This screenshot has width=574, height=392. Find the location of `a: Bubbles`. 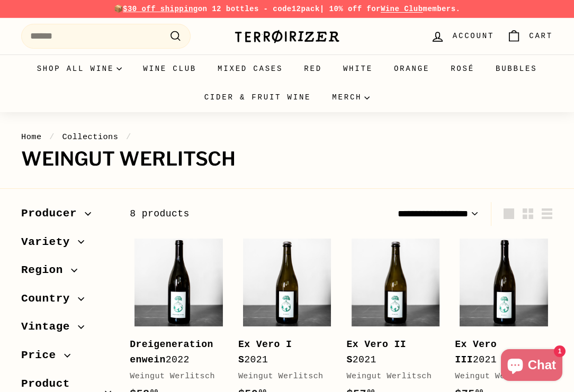

a: Bubbles is located at coordinates (516, 69).